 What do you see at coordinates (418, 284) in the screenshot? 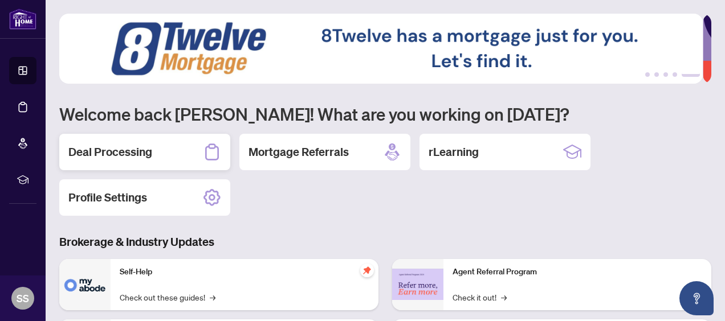
I see `img: Agent Referral Program` at bounding box center [418, 284].